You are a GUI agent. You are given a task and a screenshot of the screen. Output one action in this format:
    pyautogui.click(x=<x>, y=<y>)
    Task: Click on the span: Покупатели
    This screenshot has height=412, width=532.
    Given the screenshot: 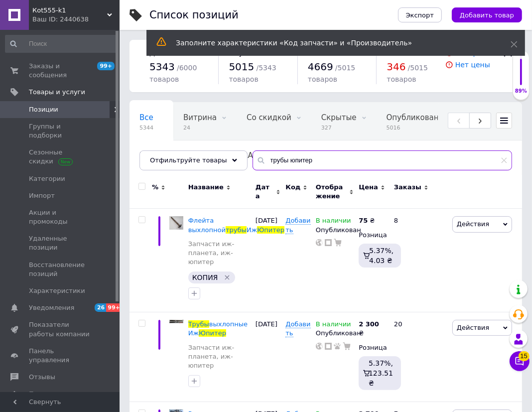 What is the action you would take?
    pyautogui.click(x=49, y=394)
    